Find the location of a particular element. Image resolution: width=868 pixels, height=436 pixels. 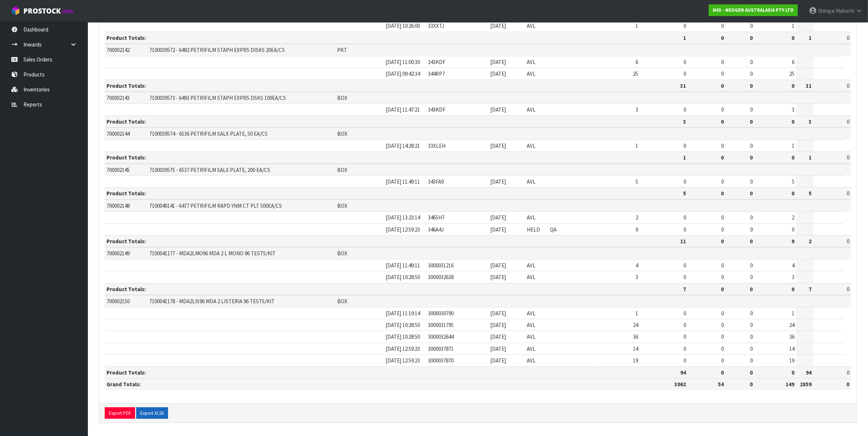

span: 3000037870 is located at coordinates (441, 360).